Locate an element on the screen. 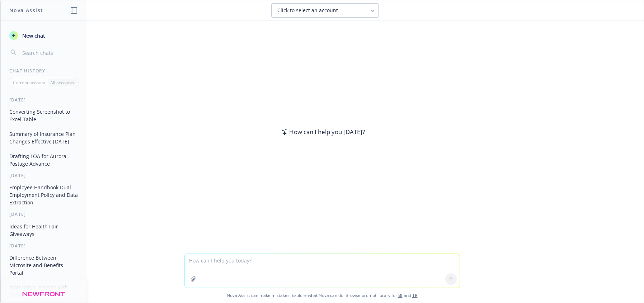 This screenshot has width=644, height=303. button: Maternity Coverage with Surest Plan is located at coordinates (43, 291).